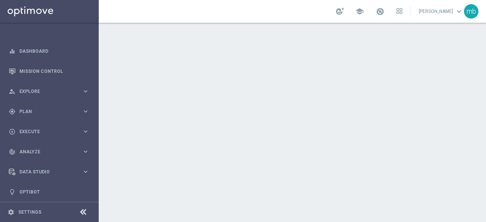 The image size is (486, 222). Describe the element at coordinates (49, 91) in the screenshot. I see `div: person_search Explore keyboard_arrow_right` at that location.